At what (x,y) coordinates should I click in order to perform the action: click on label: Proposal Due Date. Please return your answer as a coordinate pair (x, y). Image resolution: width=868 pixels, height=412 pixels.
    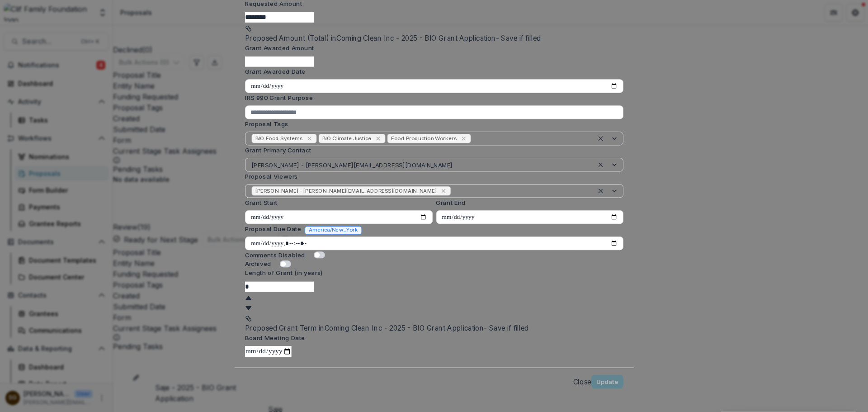
    Looking at the image, I should click on (273, 229).